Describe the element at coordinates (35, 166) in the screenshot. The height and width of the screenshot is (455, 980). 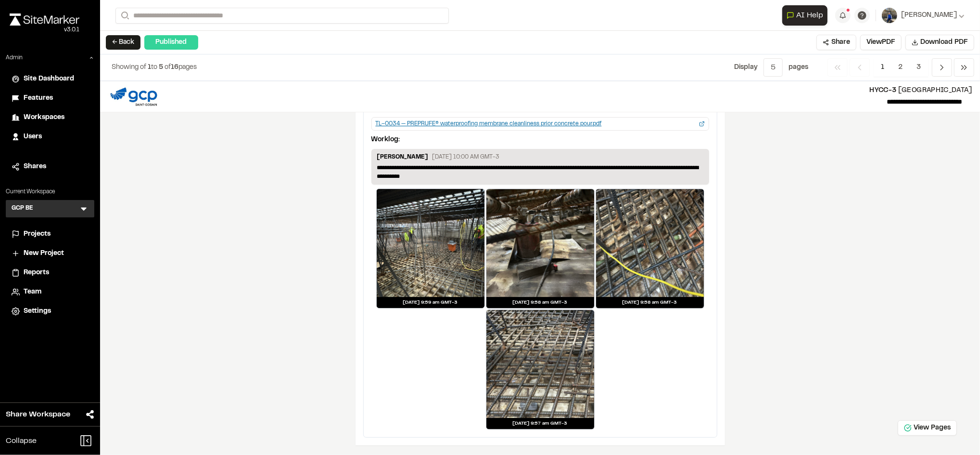
I see `span: Shares` at that location.